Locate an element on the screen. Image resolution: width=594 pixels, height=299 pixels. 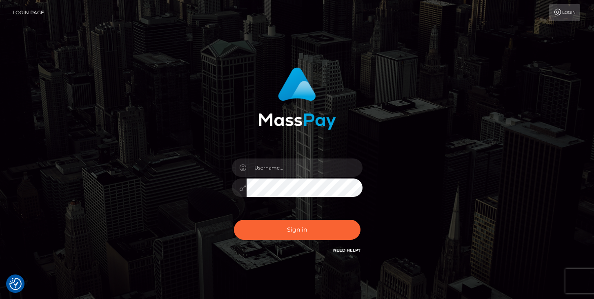
button: Sign in is located at coordinates (297, 230).